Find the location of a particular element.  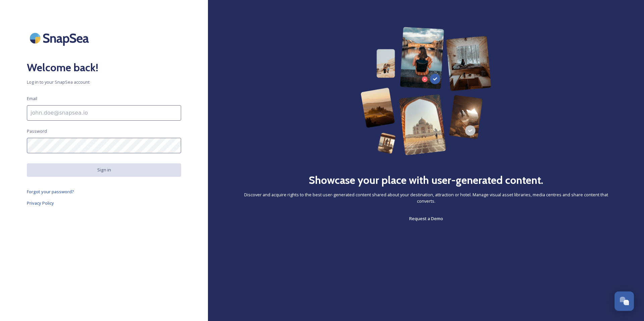

h2: Welcome back! is located at coordinates (104, 67).